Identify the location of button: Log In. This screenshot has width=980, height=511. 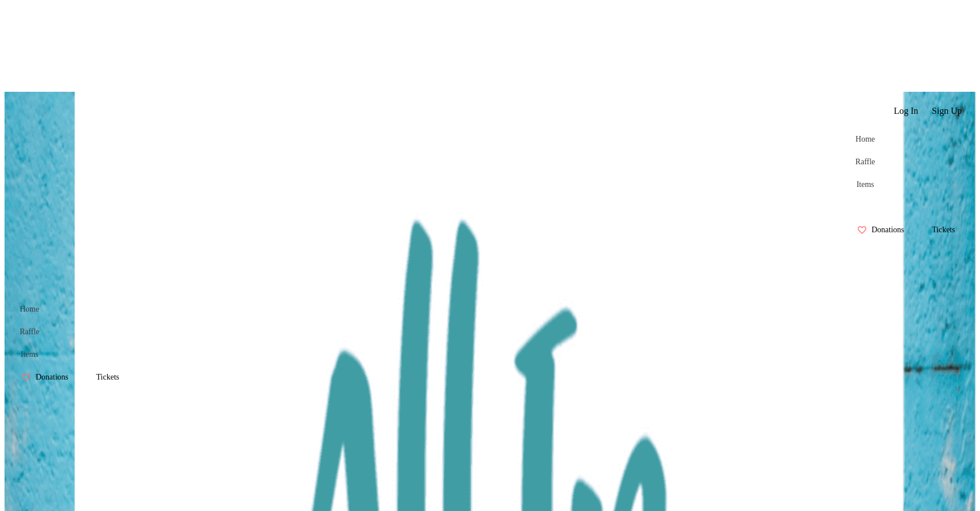
(906, 112).